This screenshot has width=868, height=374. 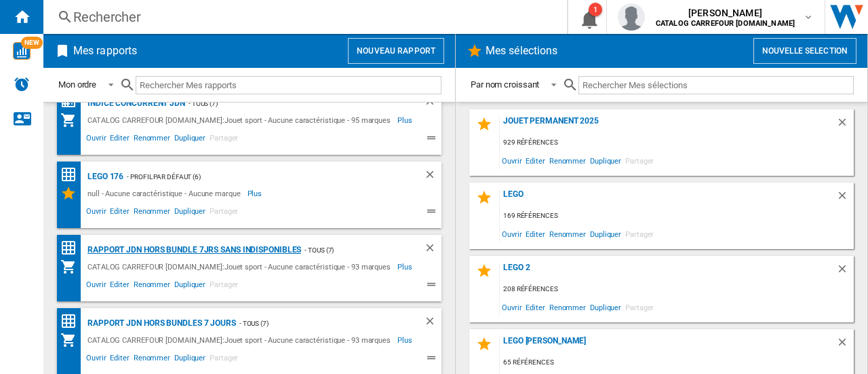 I want to click on img: wise-card.svg, so click(x=21, y=51).